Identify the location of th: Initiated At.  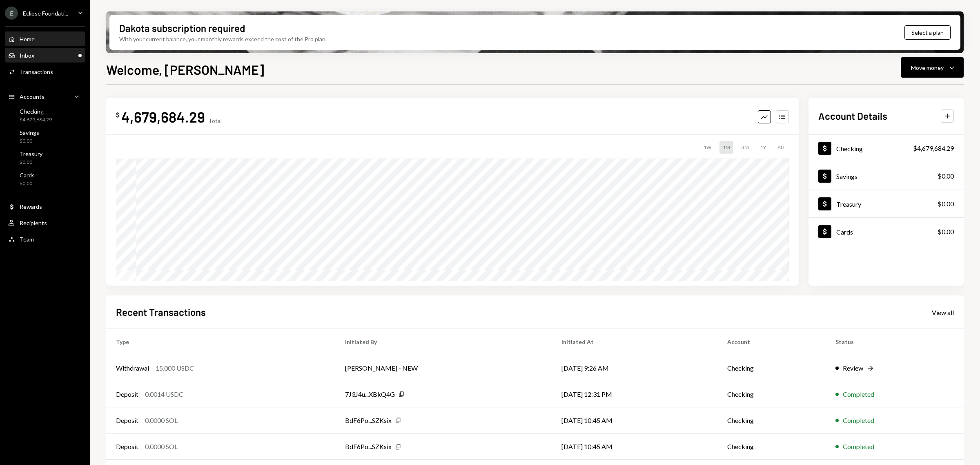
(634, 342).